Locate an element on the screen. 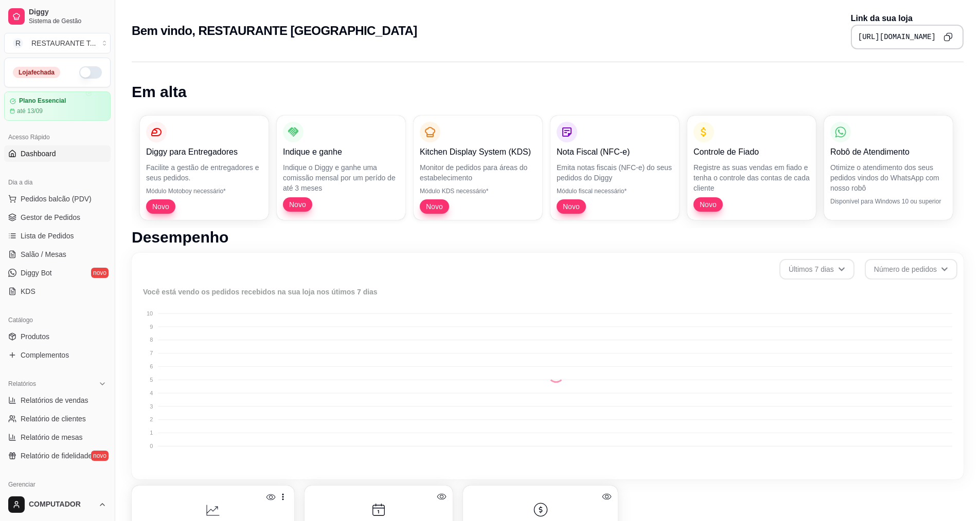 This screenshot has height=521, width=980. a: Relatório de clientes is located at coordinates (57, 419).